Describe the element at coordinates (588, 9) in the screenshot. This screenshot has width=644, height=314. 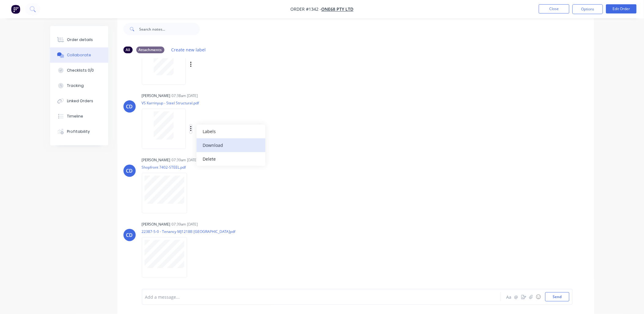
I see `button: Options` at that location.